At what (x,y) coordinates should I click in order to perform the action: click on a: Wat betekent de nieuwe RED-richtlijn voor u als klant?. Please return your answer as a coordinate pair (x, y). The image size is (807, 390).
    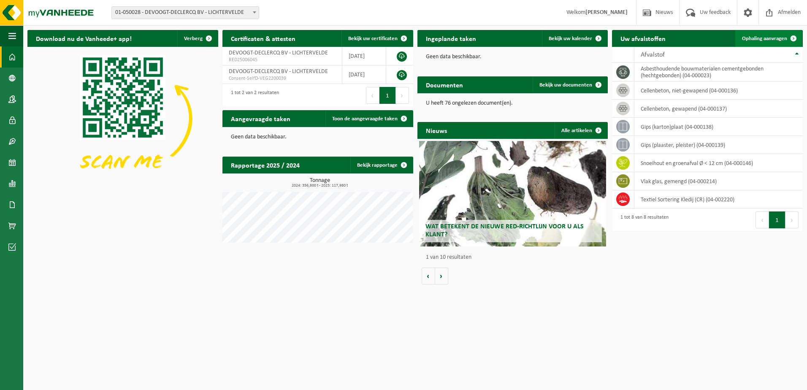
    Looking at the image, I should click on (512, 194).